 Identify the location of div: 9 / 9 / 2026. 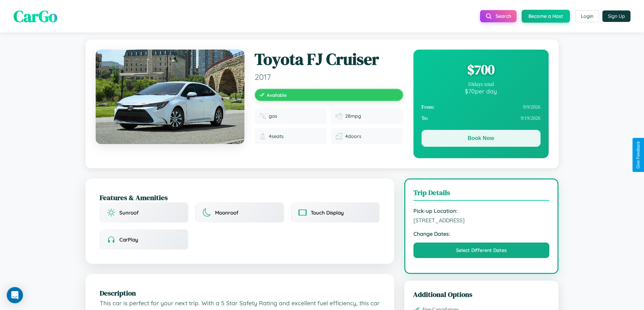
(481, 107).